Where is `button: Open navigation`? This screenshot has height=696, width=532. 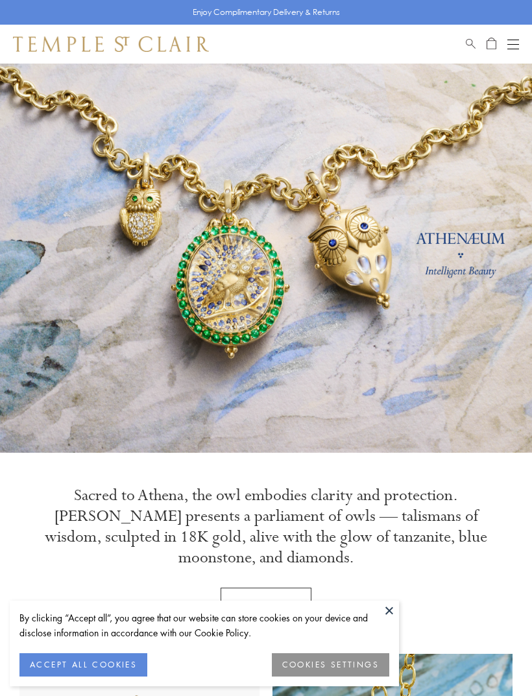
button: Open navigation is located at coordinates (513, 44).